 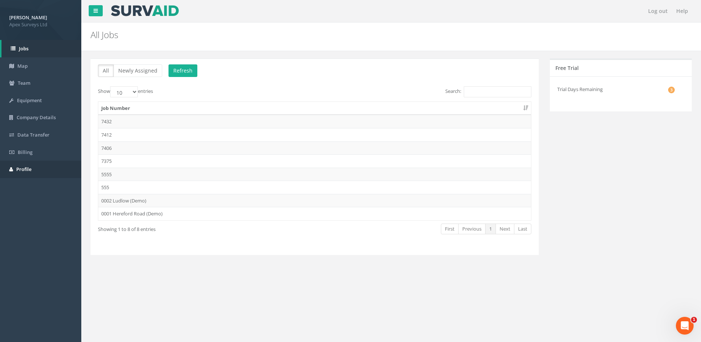 What do you see at coordinates (33, 135) in the screenshot?
I see `span: Data Transfer` at bounding box center [33, 135].